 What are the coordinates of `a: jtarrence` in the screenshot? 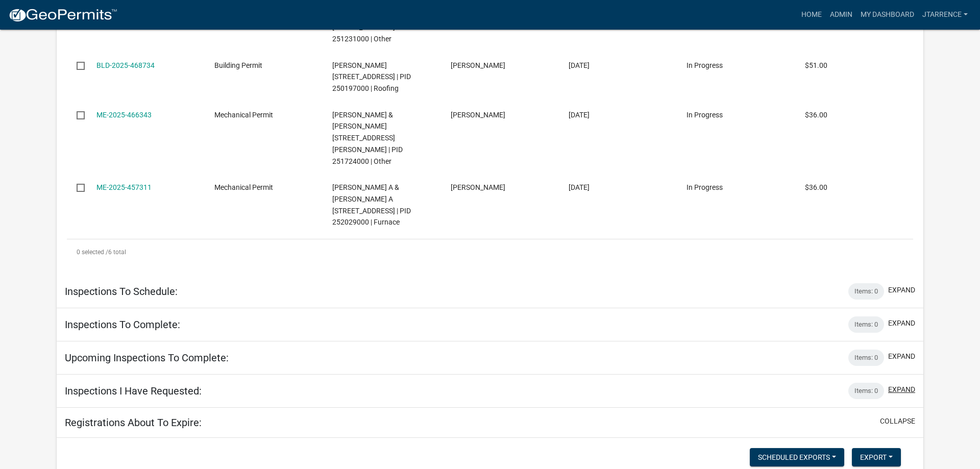 It's located at (944, 15).